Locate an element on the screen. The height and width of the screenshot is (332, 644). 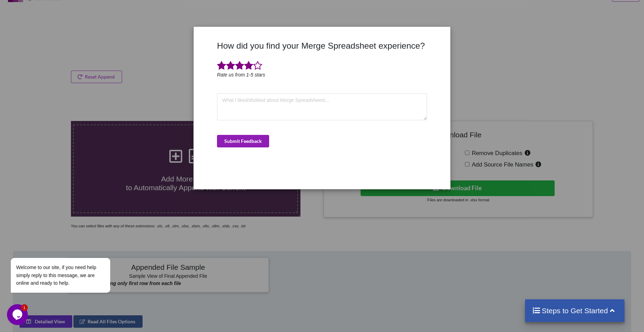
button: Submit Feedback is located at coordinates (243, 141).